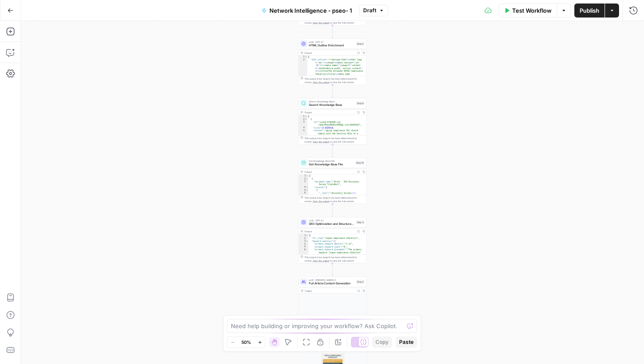 The width and height of the screenshot is (644, 364). What do you see at coordinates (333, 151) in the screenshot?
I see `g: Edge from step_9 to step_10` at bounding box center [333, 151].